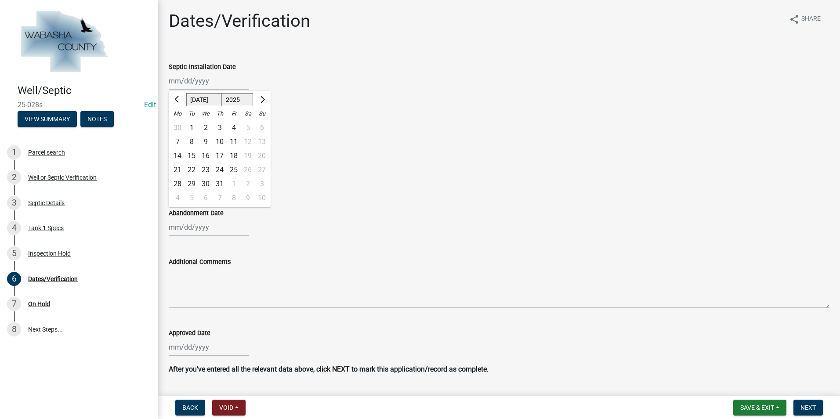 Image resolution: width=840 pixels, height=419 pixels. What do you see at coordinates (757, 408) in the screenshot?
I see `span: Save & Exit` at bounding box center [757, 408].